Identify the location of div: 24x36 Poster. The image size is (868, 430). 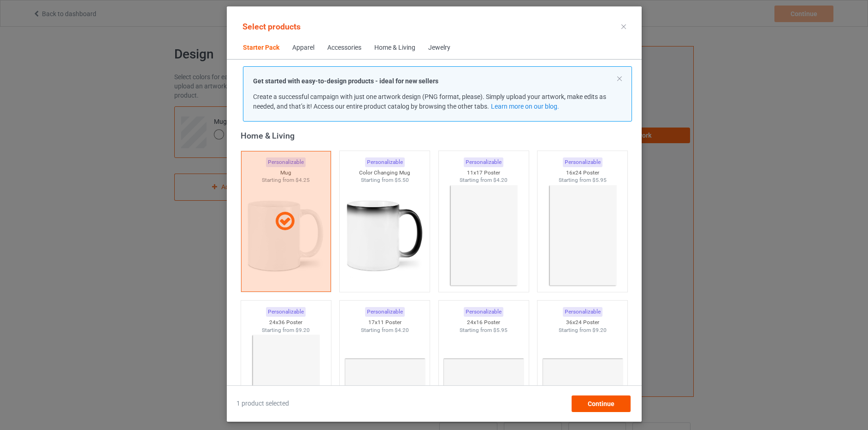
(286, 323).